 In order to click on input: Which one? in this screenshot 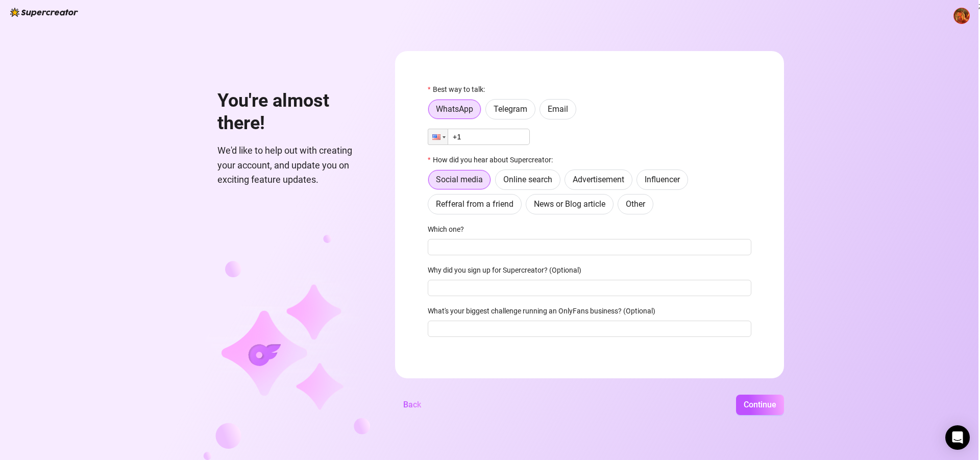, I will do `click(589, 248)`.